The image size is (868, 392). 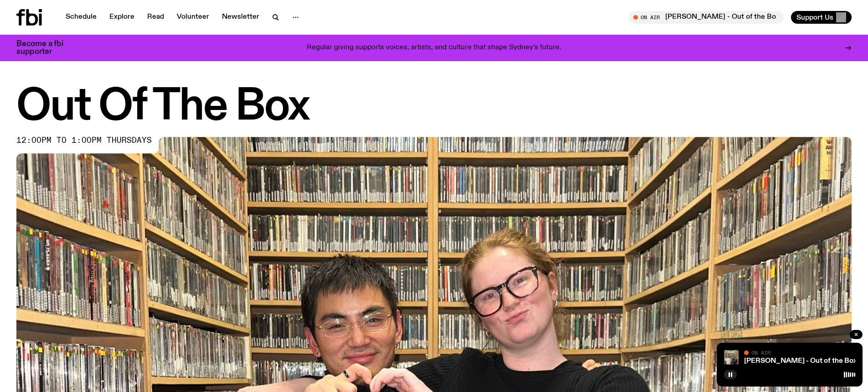 I want to click on a: https://media.fbi.radio/images/IMG_7702.jpg, so click(x=732, y=357).